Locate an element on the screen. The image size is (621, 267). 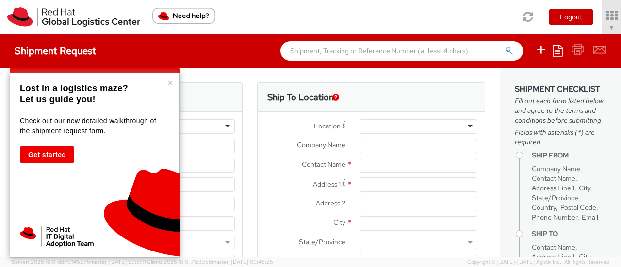
span: Server: 2025.18.0-dd719145275 is located at coordinates (79, 262).